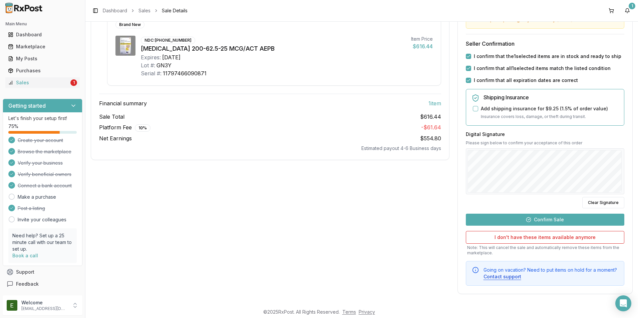 The width and height of the screenshot is (638, 318). What do you see at coordinates (174, 11) in the screenshot?
I see `span: Sale Details` at bounding box center [174, 11].